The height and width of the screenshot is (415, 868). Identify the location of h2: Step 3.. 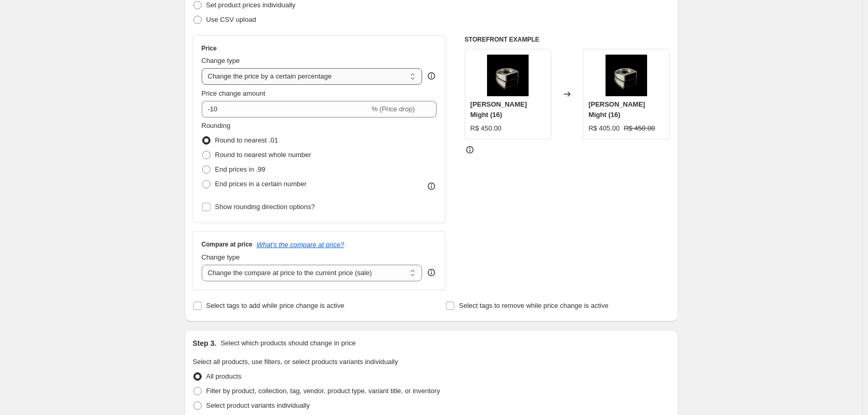
(205, 343).